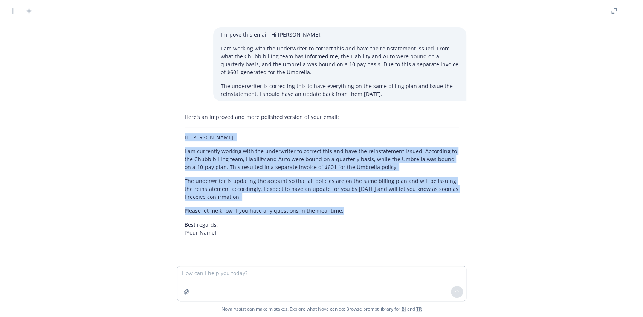 The width and height of the screenshot is (643, 317). I want to click on p: The underwriter is correcting this to have everything on the same billing plan and issue the rein..., so click(340, 90).